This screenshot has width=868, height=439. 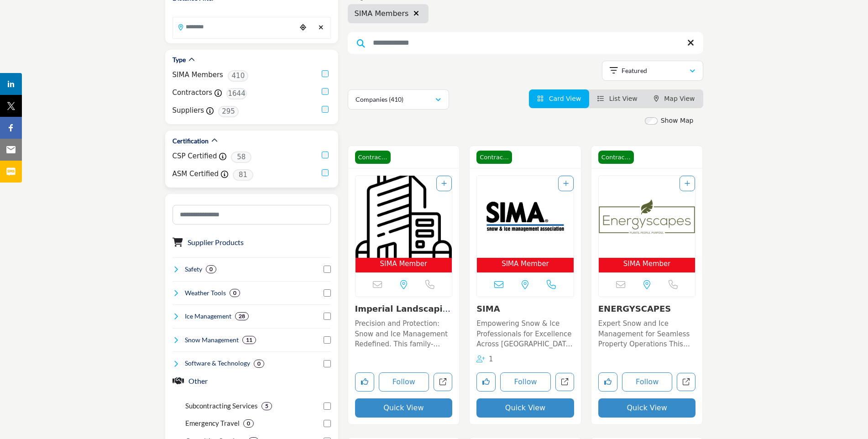 What do you see at coordinates (327, 270) in the screenshot?
I see `input: Select Safety checkbox` at bounding box center [327, 270].